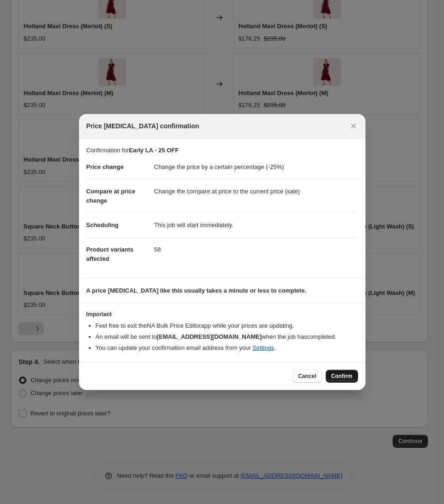  What do you see at coordinates (103, 225) in the screenshot?
I see `span: Scheduling` at bounding box center [103, 225].